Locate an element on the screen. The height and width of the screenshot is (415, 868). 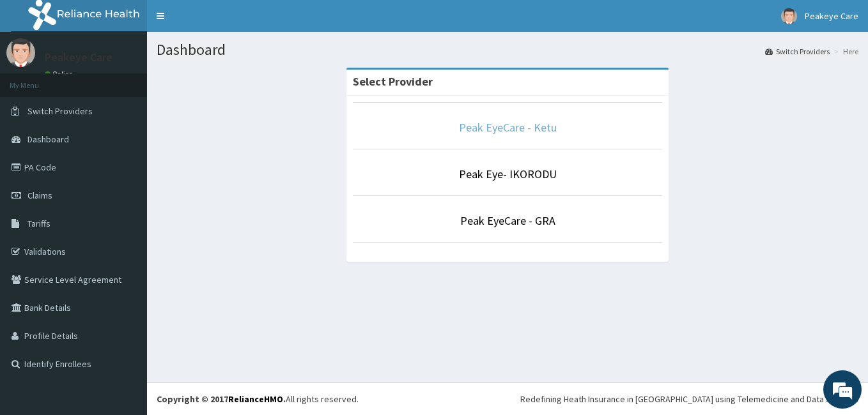
p: Peakeye Care is located at coordinates (79, 57).